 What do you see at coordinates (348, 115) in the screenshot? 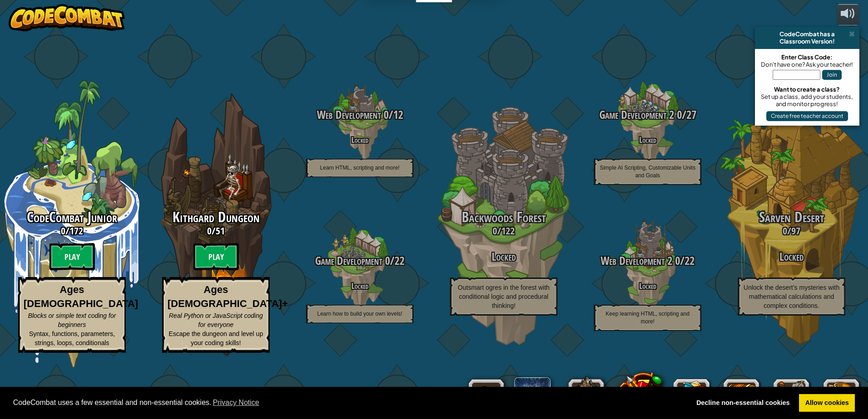
I see `span: Web Development` at bounding box center [348, 115].